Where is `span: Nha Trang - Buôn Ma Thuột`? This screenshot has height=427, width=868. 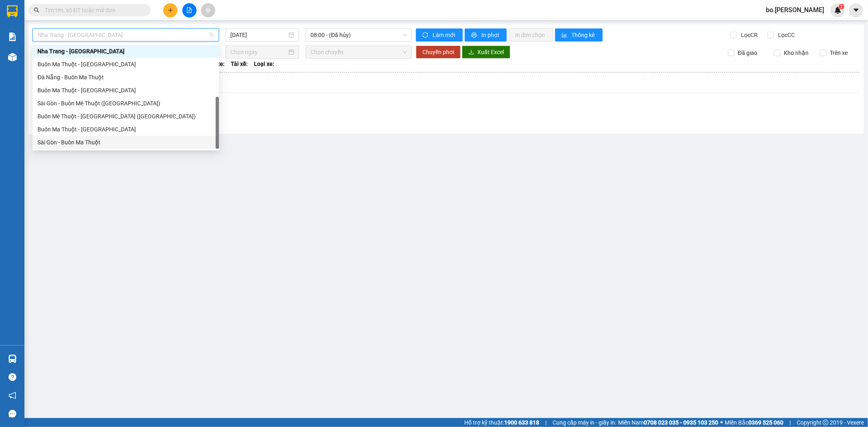 span: Nha Trang - Buôn Ma Thuột is located at coordinates (126, 35).